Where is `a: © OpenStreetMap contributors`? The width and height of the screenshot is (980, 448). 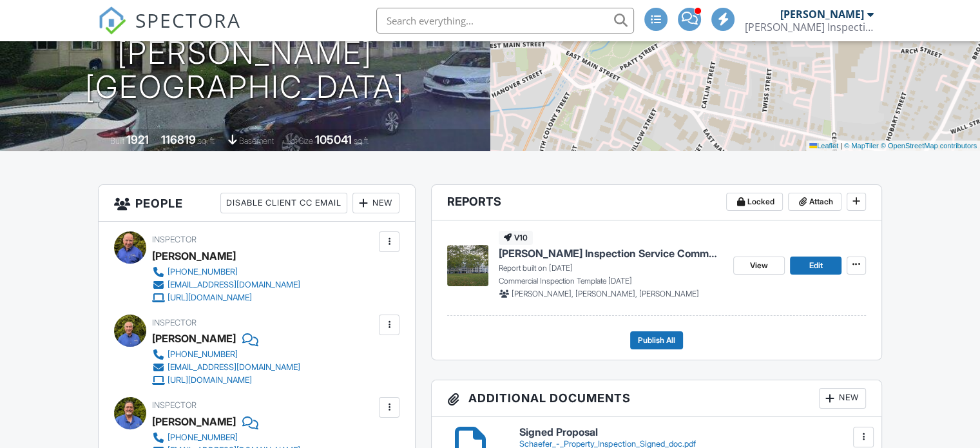
a: © OpenStreetMap contributors is located at coordinates (928, 146).